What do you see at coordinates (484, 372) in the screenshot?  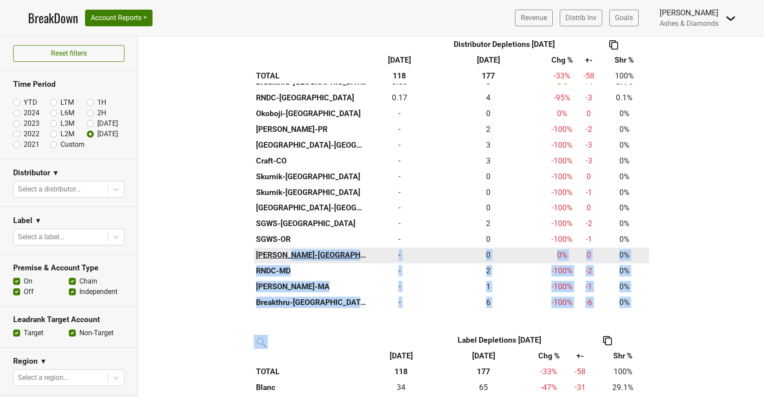 I see `th: 177` at bounding box center [484, 372].